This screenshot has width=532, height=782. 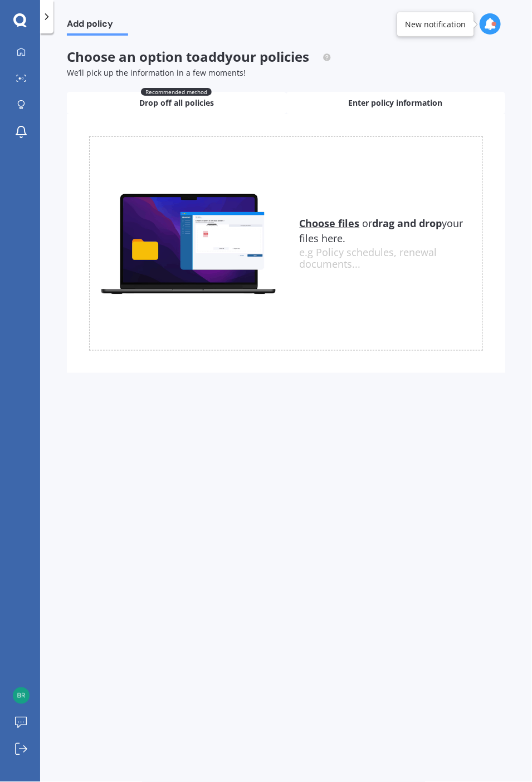 I want to click on u: Choose files, so click(x=330, y=223).